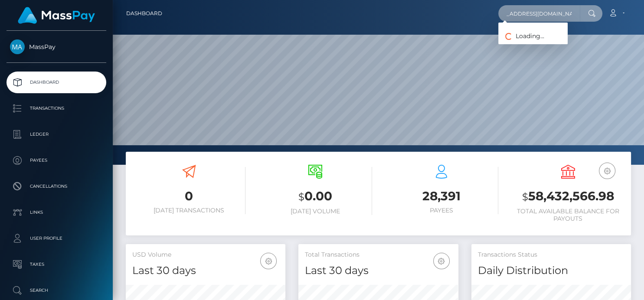  What do you see at coordinates (56, 264) in the screenshot?
I see `a: Taxes` at bounding box center [56, 264].